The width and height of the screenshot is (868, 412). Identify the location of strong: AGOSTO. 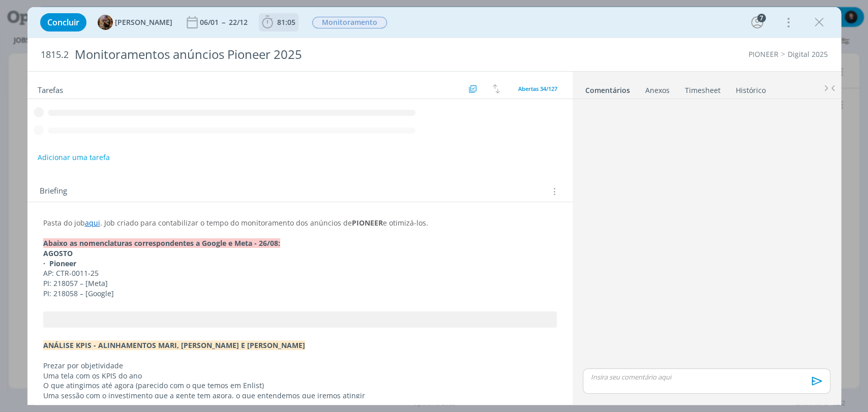
(58, 253).